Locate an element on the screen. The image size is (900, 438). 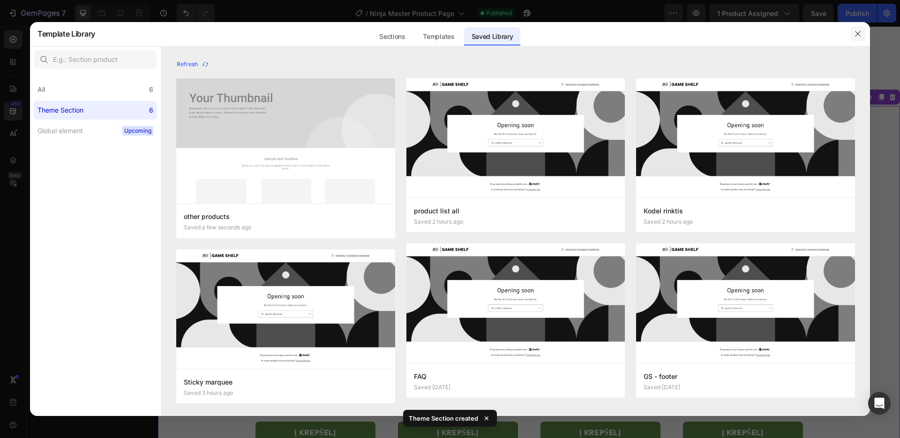
p: Puikiai dera tarpusavyje – rinkitės kelis is located at coordinates (371, 144).